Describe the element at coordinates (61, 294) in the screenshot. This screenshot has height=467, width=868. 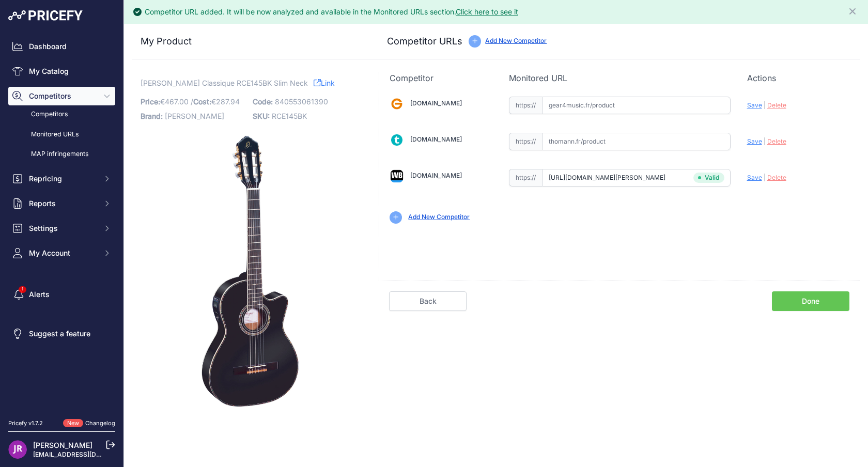
I see `a: Alerts` at that location.